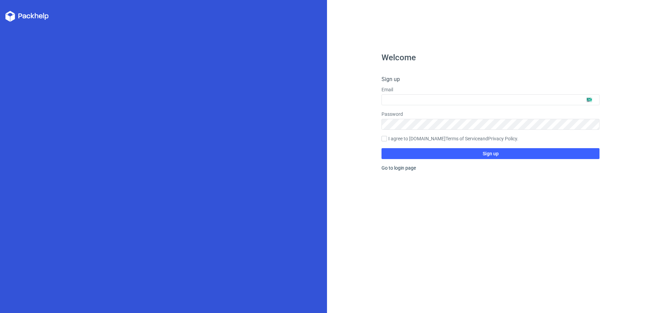  What do you see at coordinates (490, 58) in the screenshot?
I see `h1: Welcome` at bounding box center [490, 58].